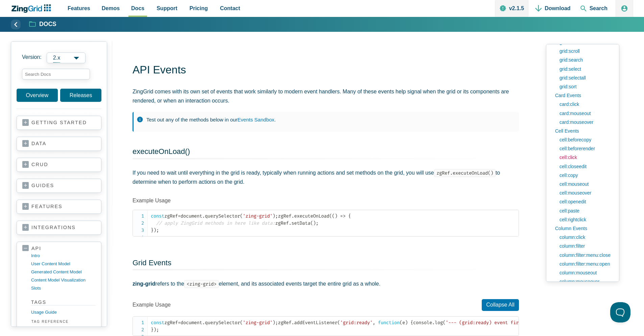 The width and height of the screenshot is (644, 336). Describe the element at coordinates (585, 60) in the screenshot. I see `a: grid:search` at that location.